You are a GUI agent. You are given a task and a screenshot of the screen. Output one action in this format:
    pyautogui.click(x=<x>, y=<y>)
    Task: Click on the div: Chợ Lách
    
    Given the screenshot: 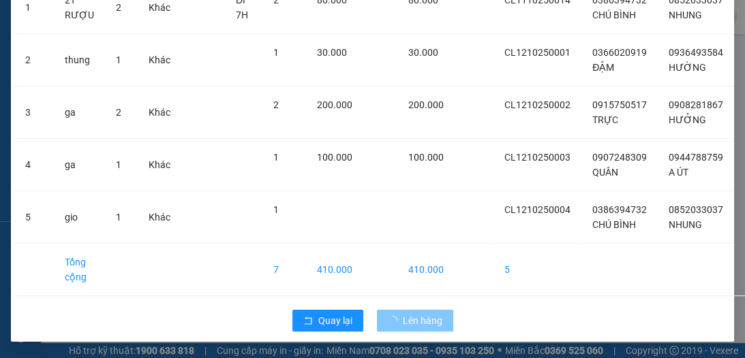 What is the action you would take?
    pyautogui.click(x=66, y=20)
    